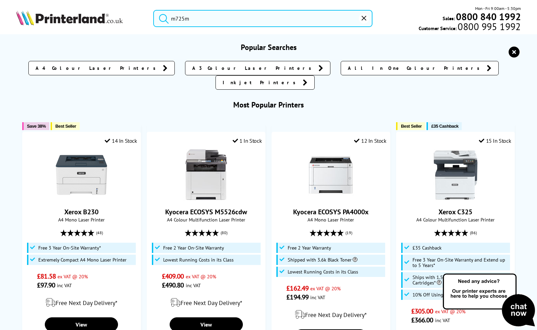 The width and height of the screenshot is (537, 330). What do you see at coordinates (297, 288) in the screenshot?
I see `span: £162.49` at bounding box center [297, 288].